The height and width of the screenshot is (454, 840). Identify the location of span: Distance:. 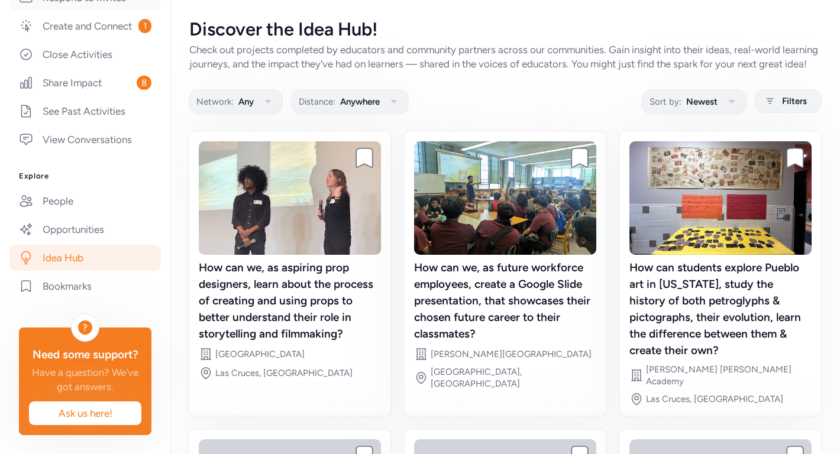
(317, 102).